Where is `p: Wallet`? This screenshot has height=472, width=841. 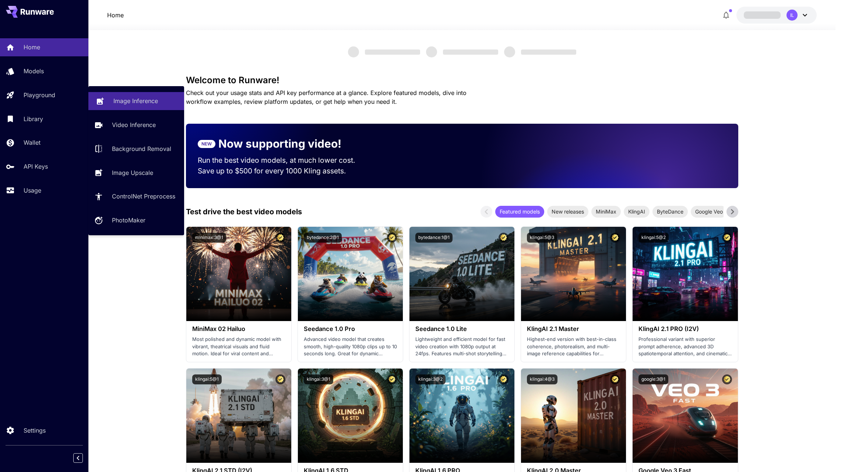 p: Wallet is located at coordinates (32, 142).